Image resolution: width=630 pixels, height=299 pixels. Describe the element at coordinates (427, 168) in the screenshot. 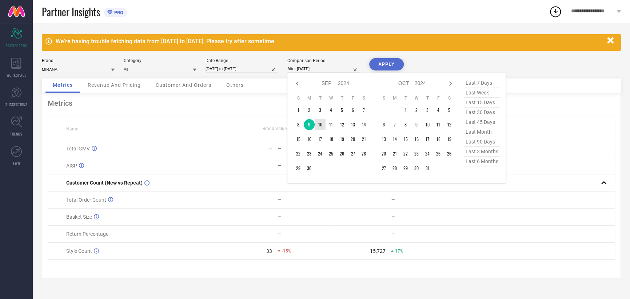

I see `td: Thu Oct 31 2024` at that location.